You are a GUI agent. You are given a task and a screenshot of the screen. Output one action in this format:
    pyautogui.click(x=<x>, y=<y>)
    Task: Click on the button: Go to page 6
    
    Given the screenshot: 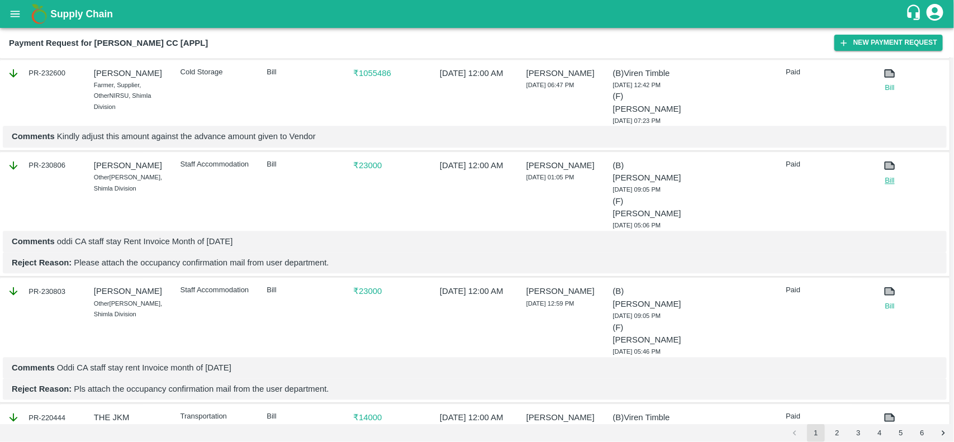 What is the action you would take?
    pyautogui.click(x=922, y=433)
    